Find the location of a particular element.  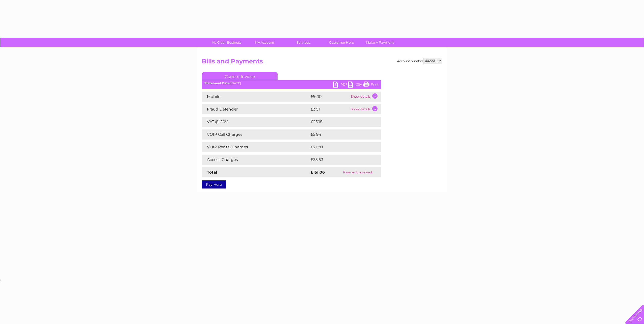

a: PDF is located at coordinates (341, 85).